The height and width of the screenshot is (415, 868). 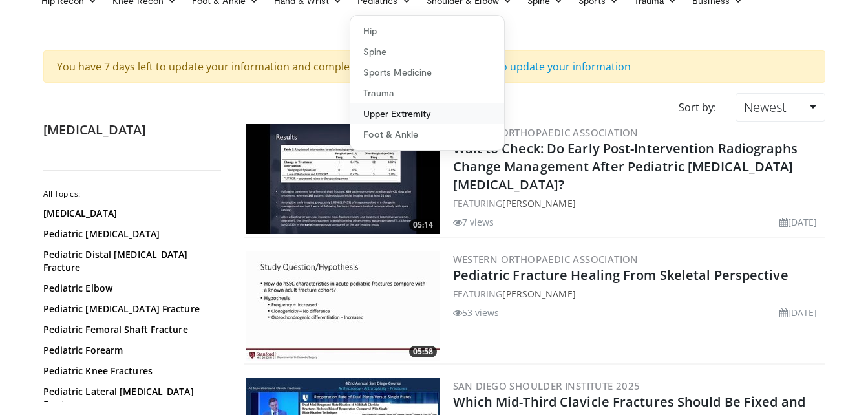 What do you see at coordinates (780, 108) in the screenshot?
I see `a: Newest` at bounding box center [780, 108].